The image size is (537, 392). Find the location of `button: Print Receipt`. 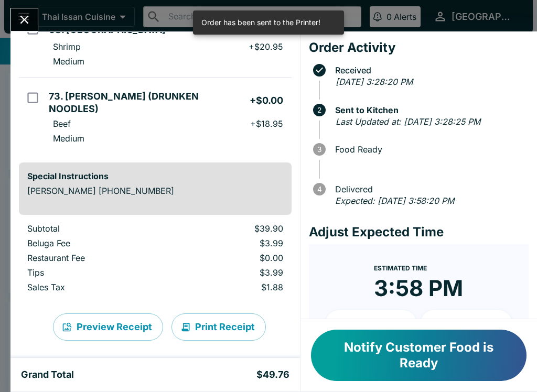

button: Print Receipt is located at coordinates (219, 327).